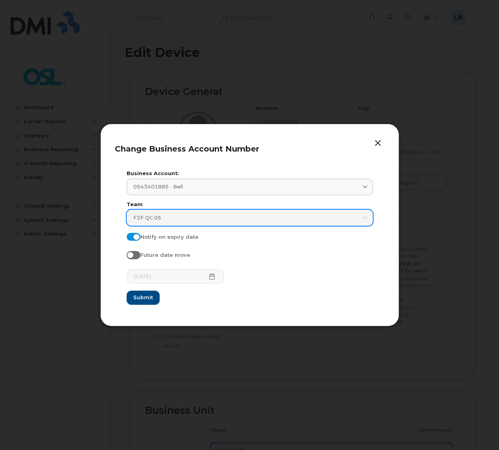  I want to click on span: Future date move, so click(165, 255).